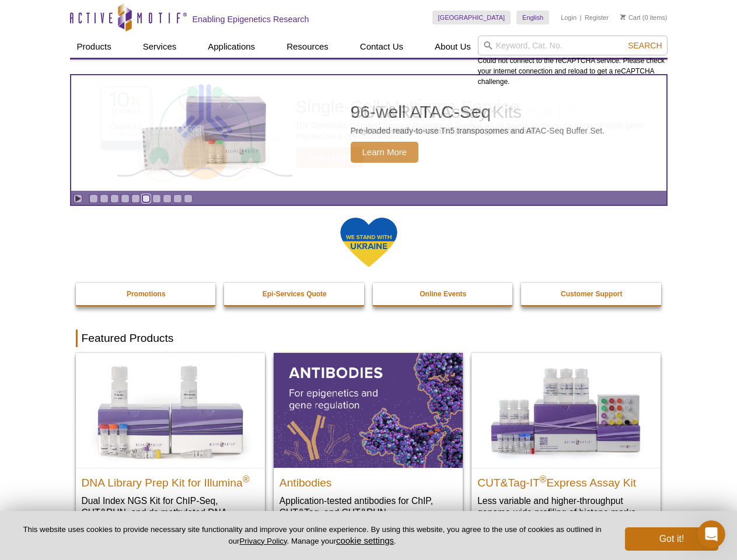  What do you see at coordinates (160, 47) in the screenshot?
I see `a: Services` at bounding box center [160, 47].